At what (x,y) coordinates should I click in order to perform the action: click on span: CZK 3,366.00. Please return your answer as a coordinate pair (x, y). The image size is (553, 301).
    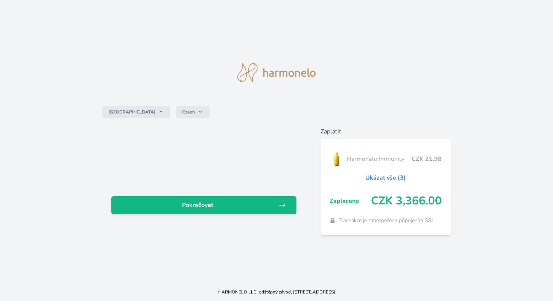
    Looking at the image, I should click on (406, 201).